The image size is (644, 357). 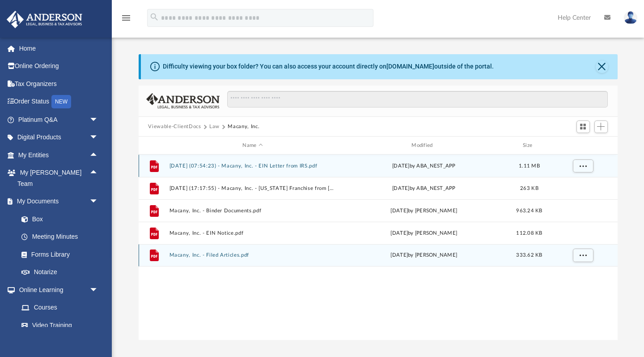 What do you see at coordinates (424, 146) in the screenshot?
I see `div: Modified` at bounding box center [424, 146].